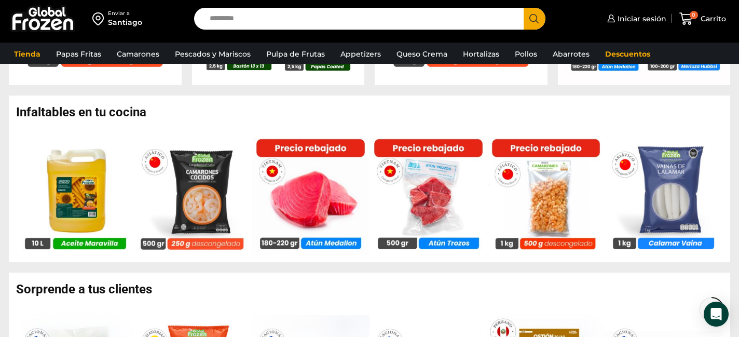 The height and width of the screenshot is (337, 739). Describe the element at coordinates (138, 54) in the screenshot. I see `a: Camarones` at that location.